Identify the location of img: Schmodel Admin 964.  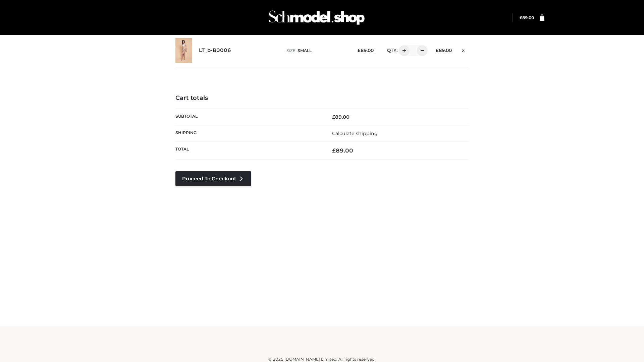
(317, 17).